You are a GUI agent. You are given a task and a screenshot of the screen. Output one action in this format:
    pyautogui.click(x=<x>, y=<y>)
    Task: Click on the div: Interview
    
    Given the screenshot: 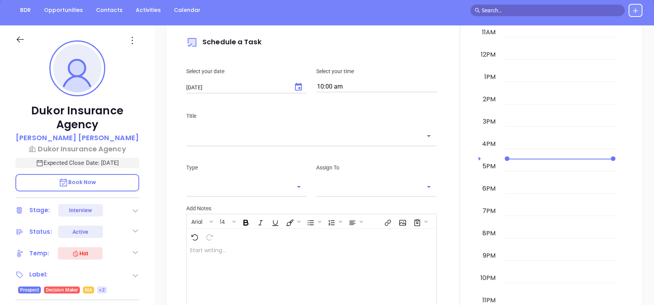 What is the action you would take?
    pyautogui.click(x=81, y=210)
    